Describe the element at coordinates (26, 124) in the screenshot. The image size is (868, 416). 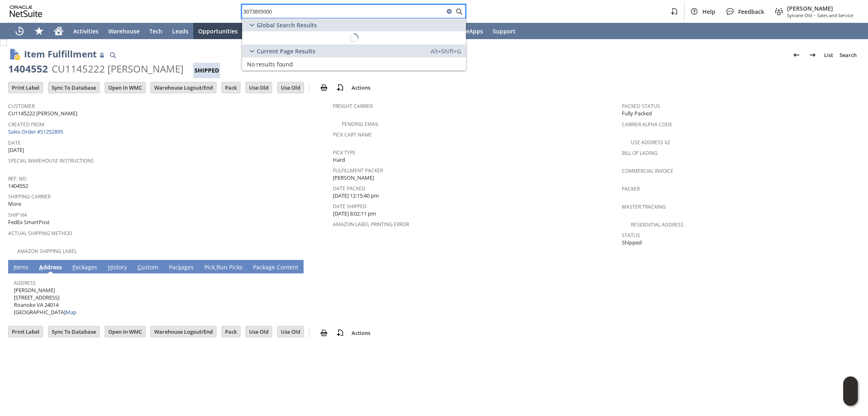
I see `a: Created From` at that location.